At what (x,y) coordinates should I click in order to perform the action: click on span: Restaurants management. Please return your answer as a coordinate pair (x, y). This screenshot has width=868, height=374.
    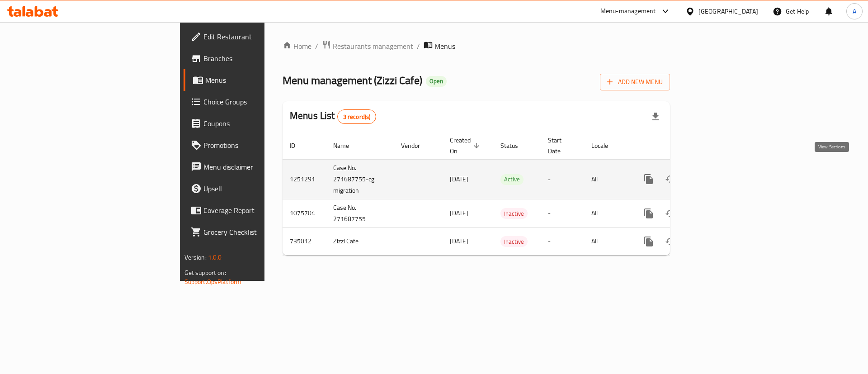
    Looking at the image, I should click on (373, 46).